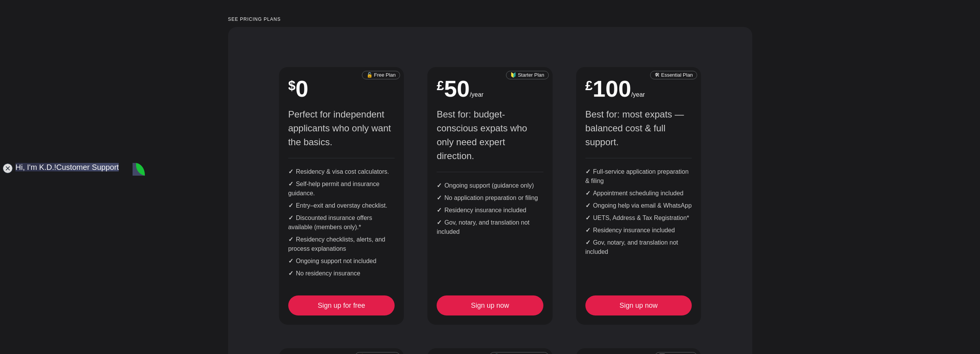 Image resolution: width=980 pixels, height=354 pixels. What do you see at coordinates (638, 177) in the screenshot?
I see `li: Full-service application preparation & filing` at bounding box center [638, 177].